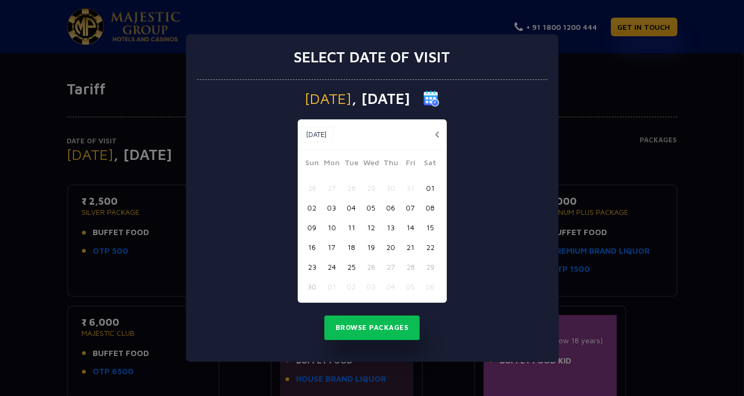  I want to click on button: 24, so click(332, 266).